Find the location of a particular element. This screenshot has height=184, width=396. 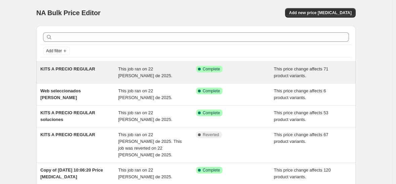

span: Add filter is located at coordinates (54, 51).